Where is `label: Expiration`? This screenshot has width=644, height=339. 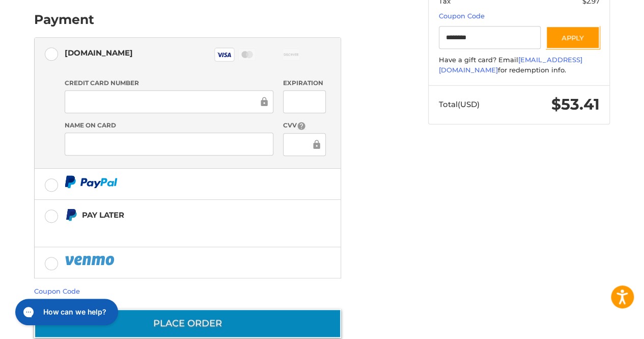
label: Expiration is located at coordinates (304, 83).